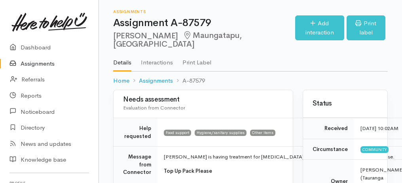  What do you see at coordinates (328, 129) in the screenshot?
I see `td: Received` at bounding box center [328, 129].